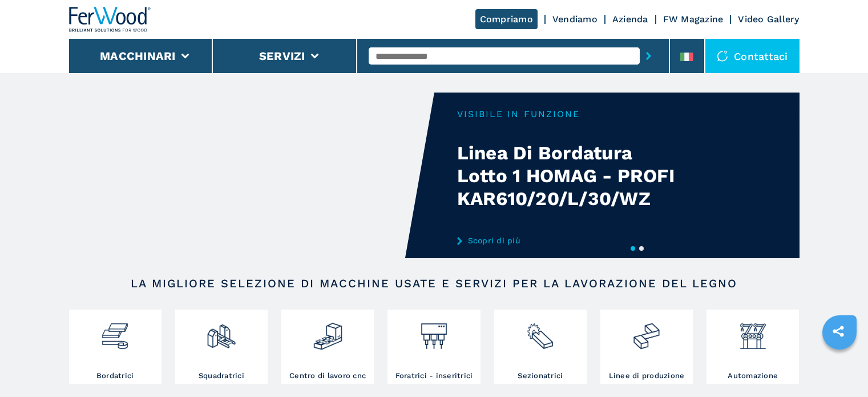 The image size is (868, 397). What do you see at coordinates (541, 347) in the screenshot?
I see `a: Sezionatrici` at bounding box center [541, 347].